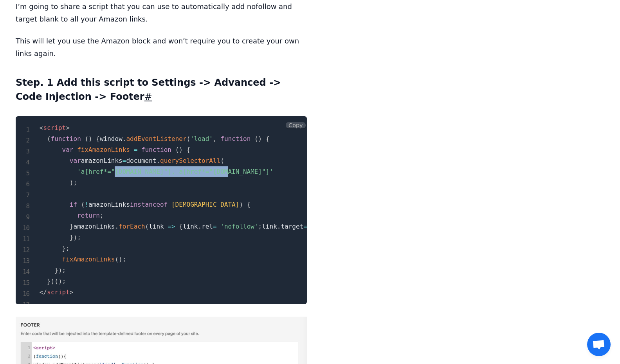  I want to click on span: instanceof, so click(149, 204).